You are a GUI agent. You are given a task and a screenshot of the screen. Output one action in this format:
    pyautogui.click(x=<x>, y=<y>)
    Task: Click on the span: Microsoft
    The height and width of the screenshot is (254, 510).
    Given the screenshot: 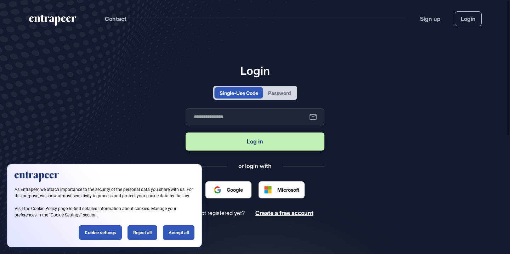 What is the action you would take?
    pyautogui.click(x=288, y=189)
    